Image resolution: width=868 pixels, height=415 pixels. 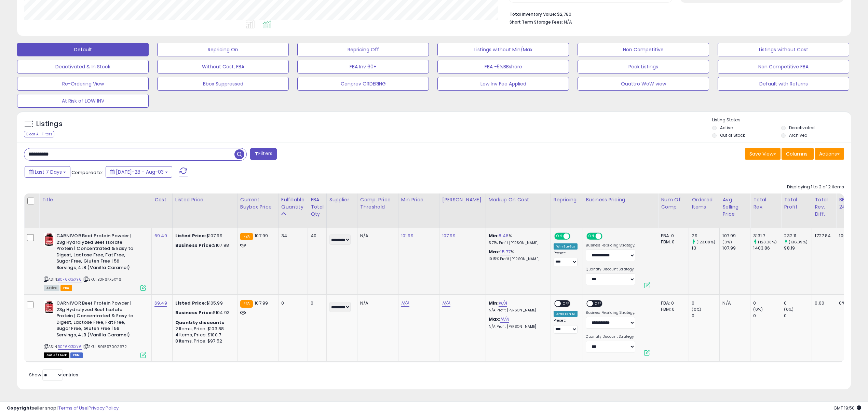 What do you see at coordinates (644, 67) in the screenshot?
I see `button: Peak Listings` at bounding box center [644, 67].